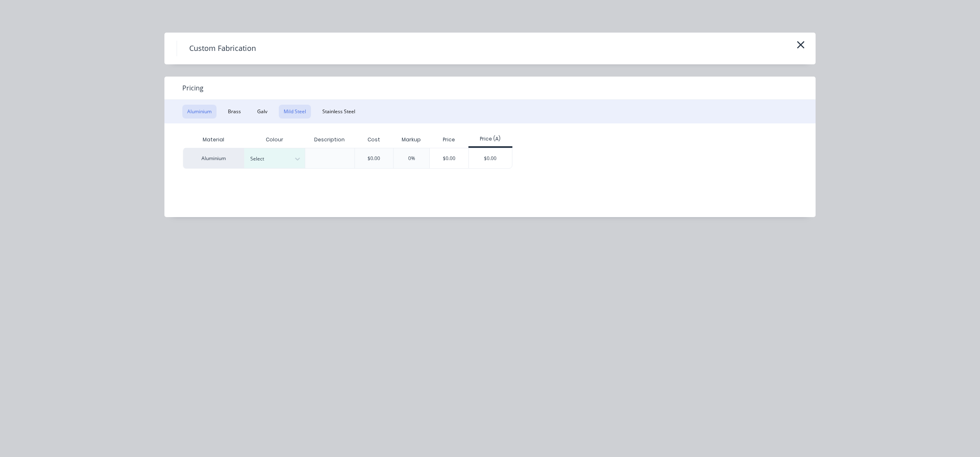 The width and height of the screenshot is (980, 457). What do you see at coordinates (200, 111) in the screenshot?
I see `button: Aluminium` at bounding box center [200, 111].